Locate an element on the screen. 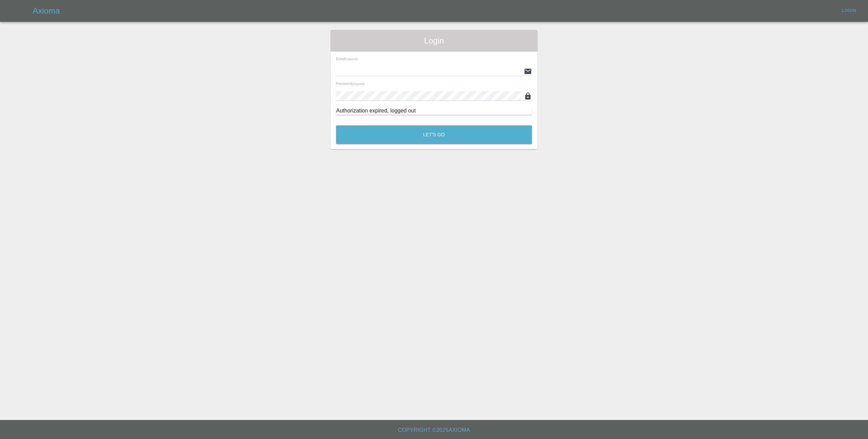 This screenshot has height=439, width=868. span: Login is located at coordinates (434, 41).